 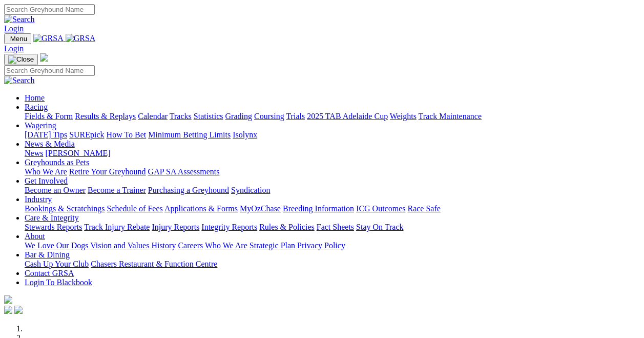 I want to click on a: MyOzChase, so click(x=260, y=208).